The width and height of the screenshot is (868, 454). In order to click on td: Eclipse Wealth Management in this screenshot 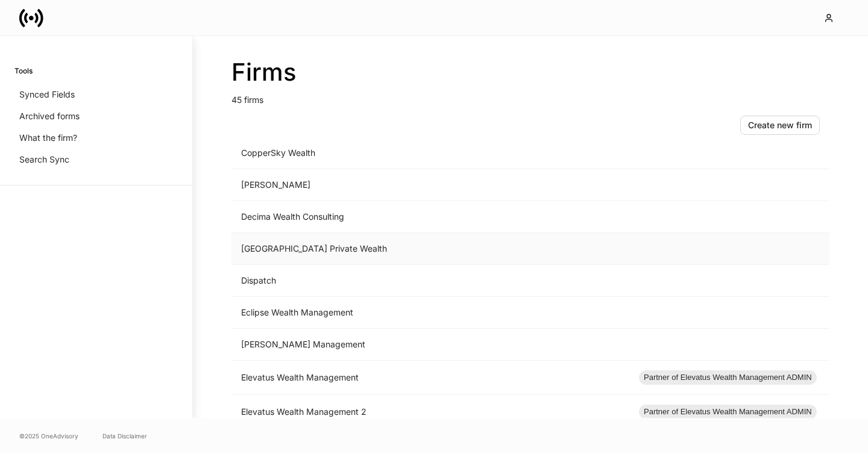, I will do `click(430, 312)`.